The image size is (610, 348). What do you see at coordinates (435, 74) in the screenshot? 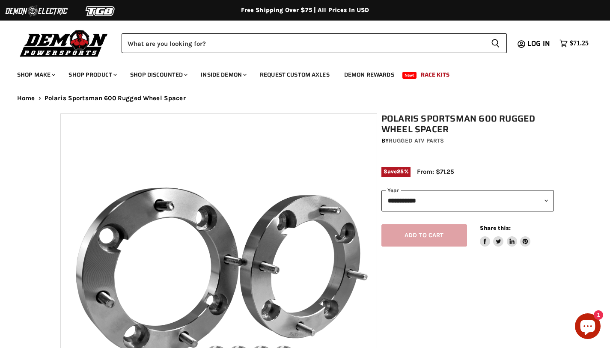
I see `a: Race Kits` at bounding box center [435, 74].